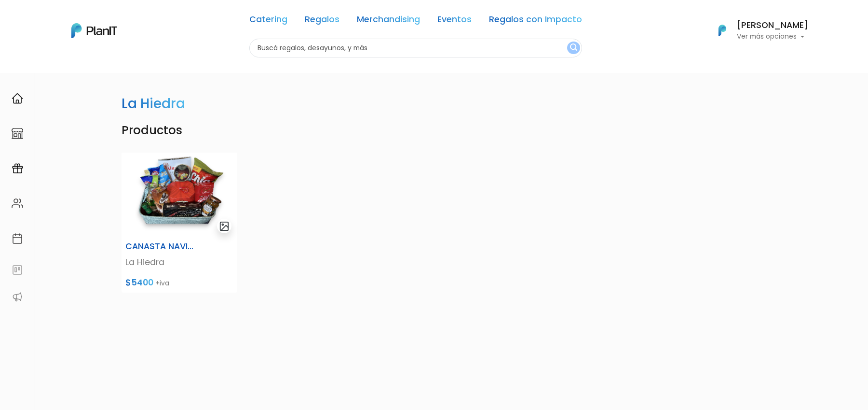  Describe the element at coordinates (224, 226) in the screenshot. I see `img: gallery-light` at that location.